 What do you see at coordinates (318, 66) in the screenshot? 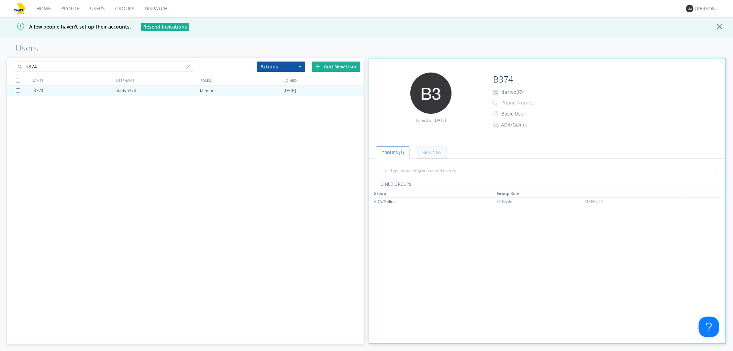
I see `img: plus.svg` at bounding box center [318, 66].